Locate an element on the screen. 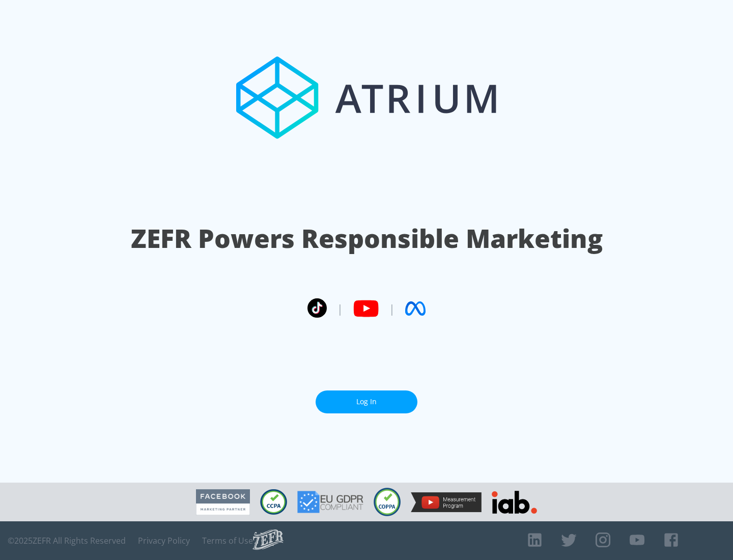 Image resolution: width=733 pixels, height=560 pixels. img: Facebook Marketing Partner is located at coordinates (223, 502).